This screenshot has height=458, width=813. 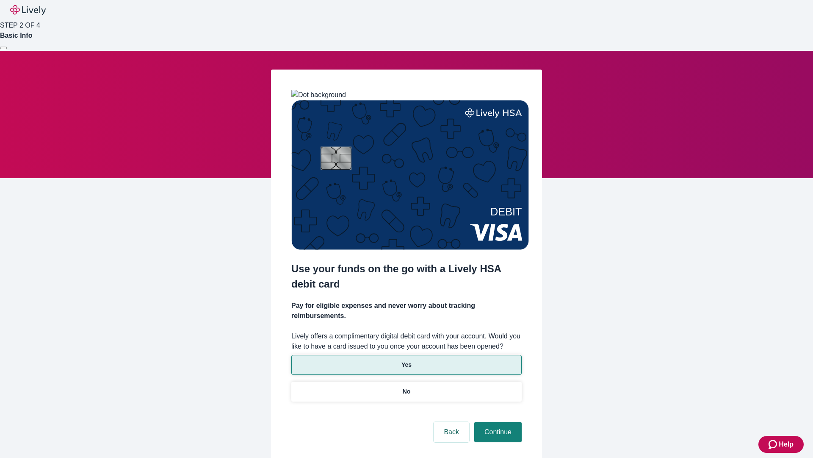 What do you see at coordinates (774, 444) in the screenshot?
I see `svg: Zendesk support icon` at bounding box center [774, 444].